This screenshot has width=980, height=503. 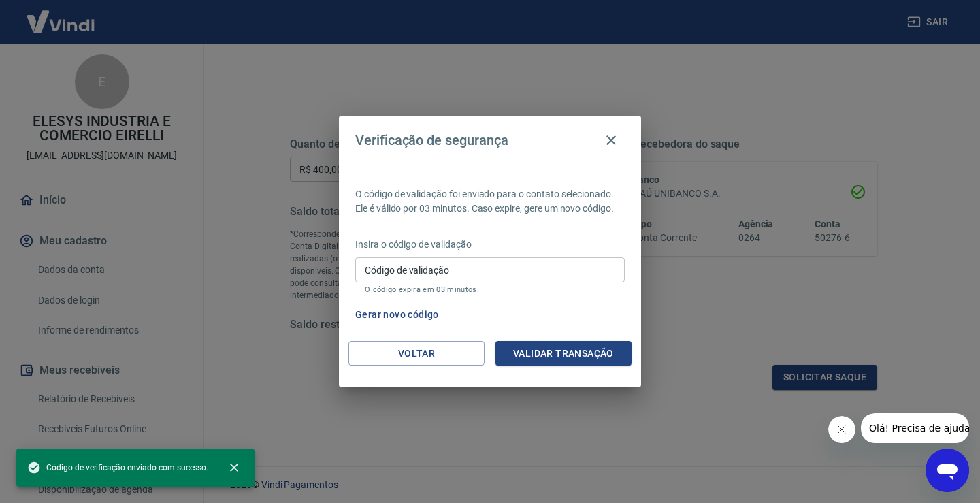 I want to click on button: close, so click(x=234, y=468).